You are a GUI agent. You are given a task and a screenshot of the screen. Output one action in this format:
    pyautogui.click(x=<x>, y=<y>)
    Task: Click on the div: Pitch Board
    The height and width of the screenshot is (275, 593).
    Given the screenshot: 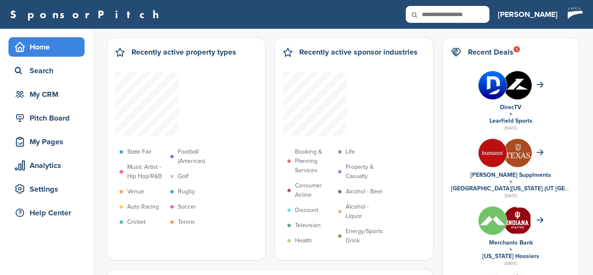 What is the action you would take?
    pyautogui.click(x=49, y=118)
    